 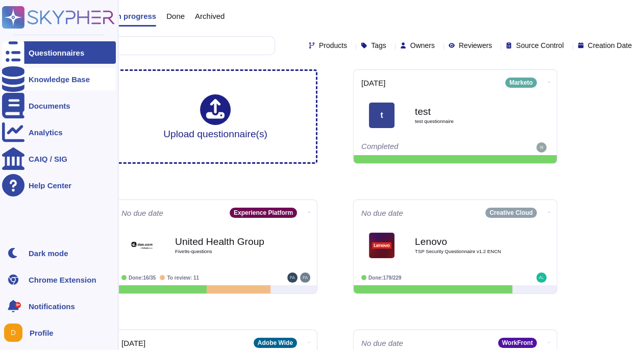 What do you see at coordinates (56, 52) in the screenshot?
I see `div: Questionnaires` at bounding box center [56, 52].